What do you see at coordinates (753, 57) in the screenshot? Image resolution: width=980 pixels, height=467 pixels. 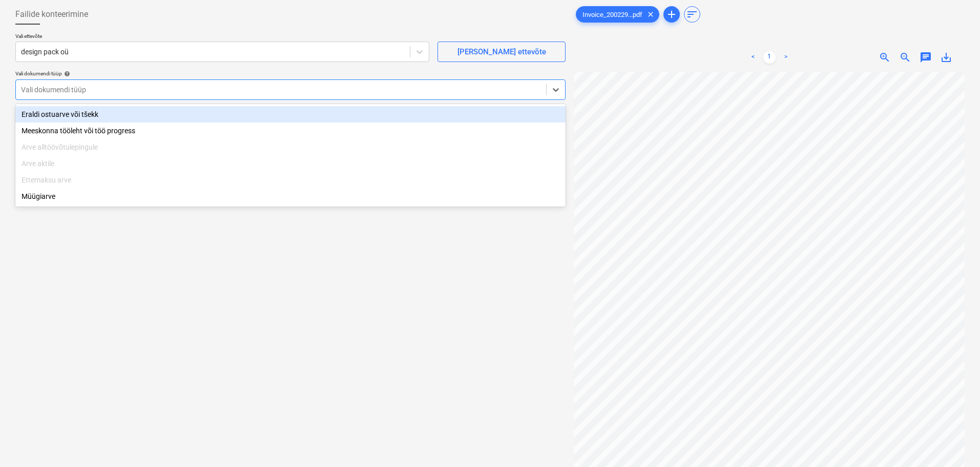 I see `a: Previous page` at bounding box center [753, 57].